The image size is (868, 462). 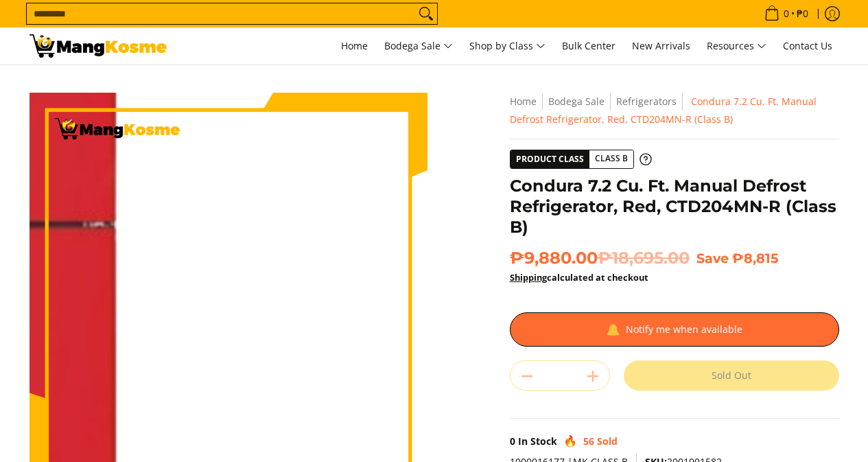 I want to click on span: New Arrivals, so click(x=661, y=45).